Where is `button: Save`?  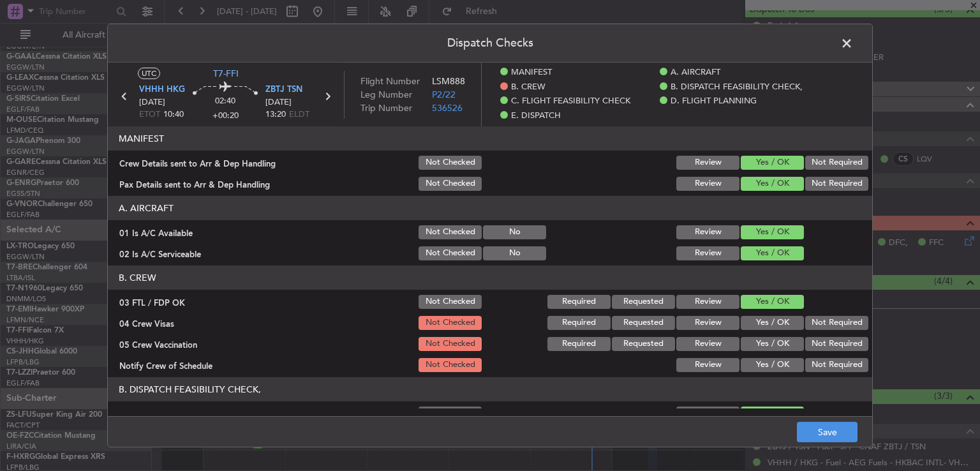 button: Save is located at coordinates (827, 432).